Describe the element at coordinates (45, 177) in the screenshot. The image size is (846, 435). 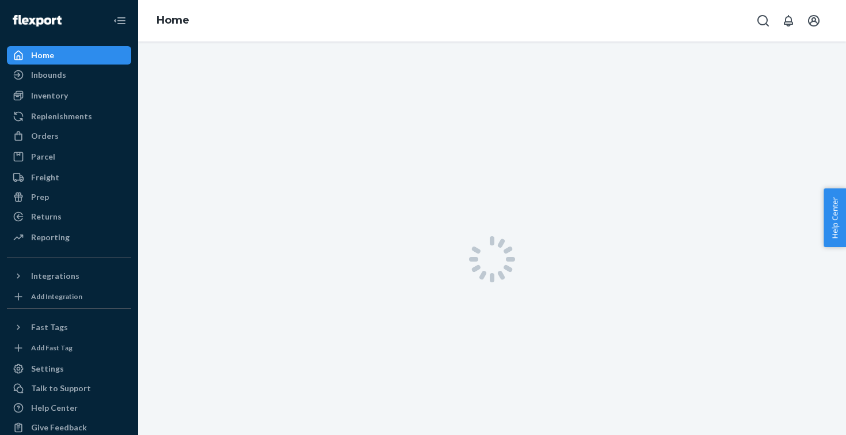
I see `div: Freight` at that location.